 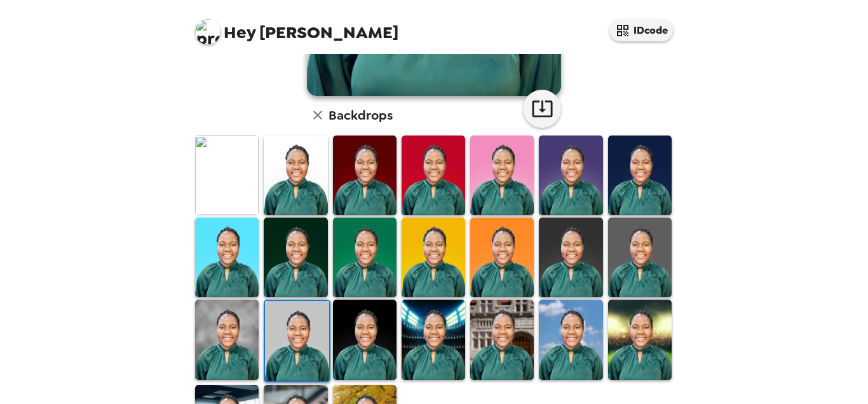 I want to click on img: Original, so click(x=227, y=175).